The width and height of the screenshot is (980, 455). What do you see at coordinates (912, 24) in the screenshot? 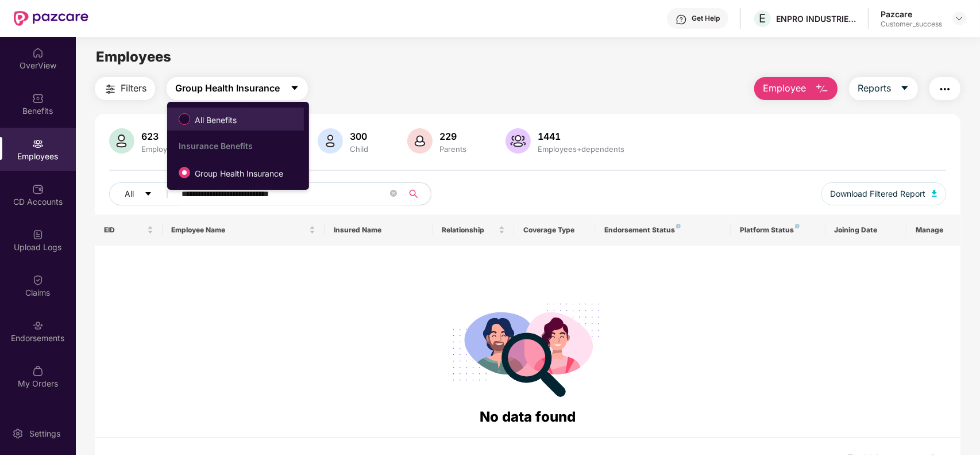
I see `div: Customer_success` at bounding box center [912, 24].